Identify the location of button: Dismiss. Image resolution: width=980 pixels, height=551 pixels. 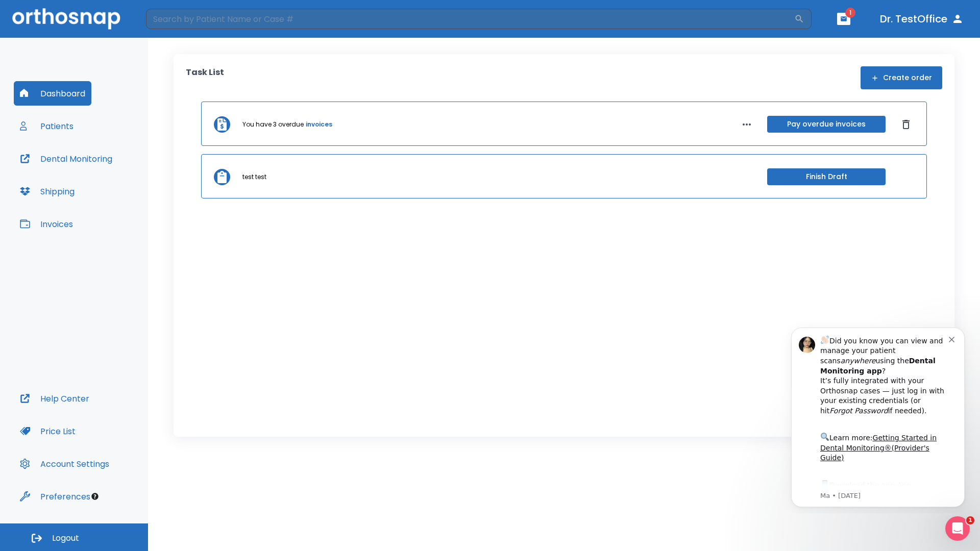
(906, 124).